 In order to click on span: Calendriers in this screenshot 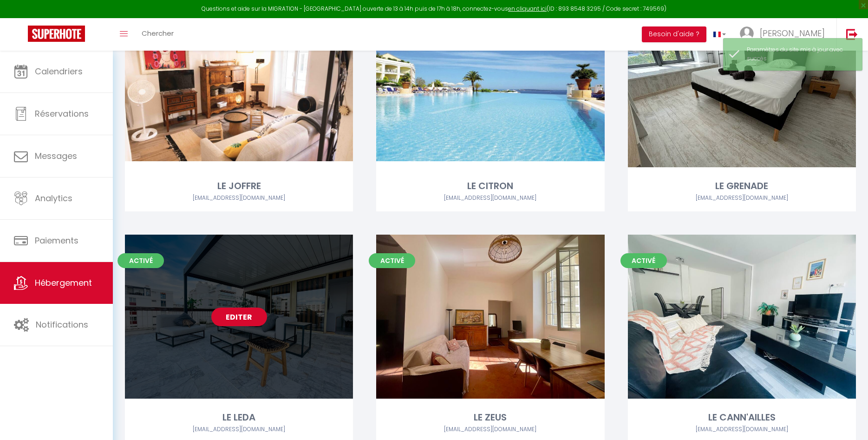, I will do `click(58, 71)`.